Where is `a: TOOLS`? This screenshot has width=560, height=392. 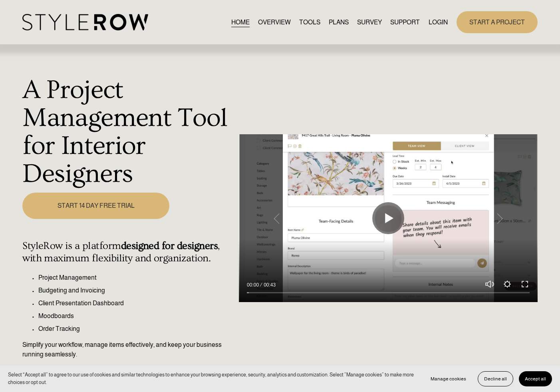
a: TOOLS is located at coordinates (310, 22).